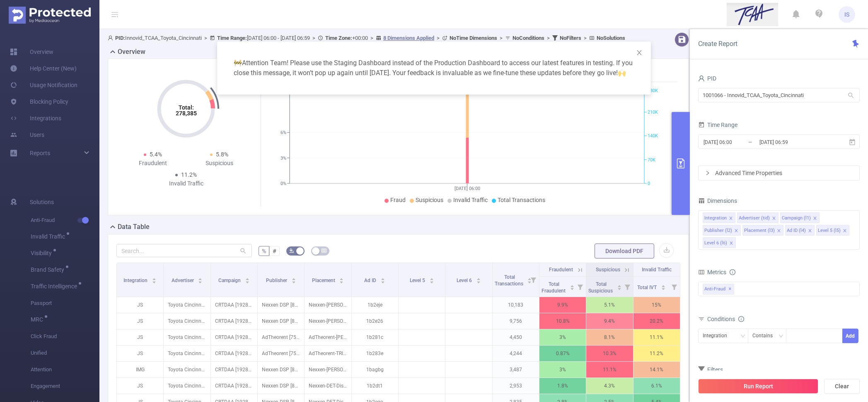  I want to click on input: Start date, so click(737, 142).